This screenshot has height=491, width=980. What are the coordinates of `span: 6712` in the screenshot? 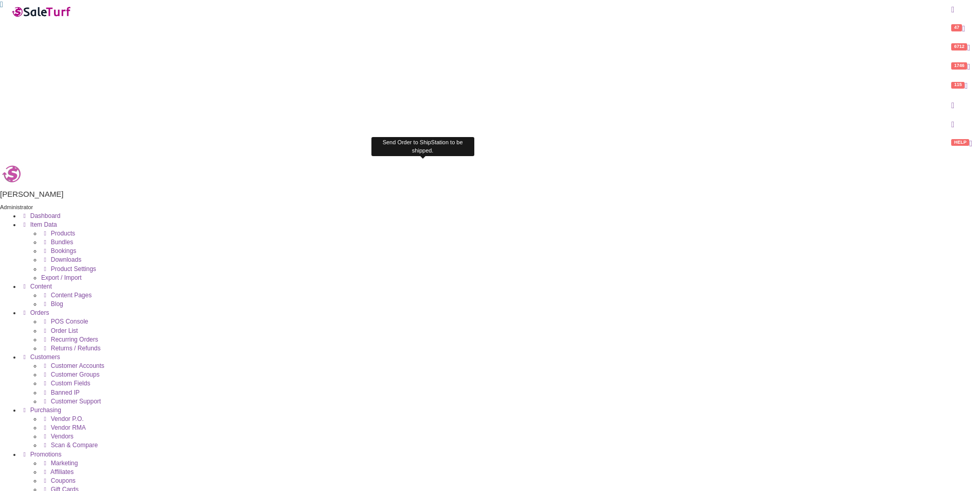 It's located at (959, 46).